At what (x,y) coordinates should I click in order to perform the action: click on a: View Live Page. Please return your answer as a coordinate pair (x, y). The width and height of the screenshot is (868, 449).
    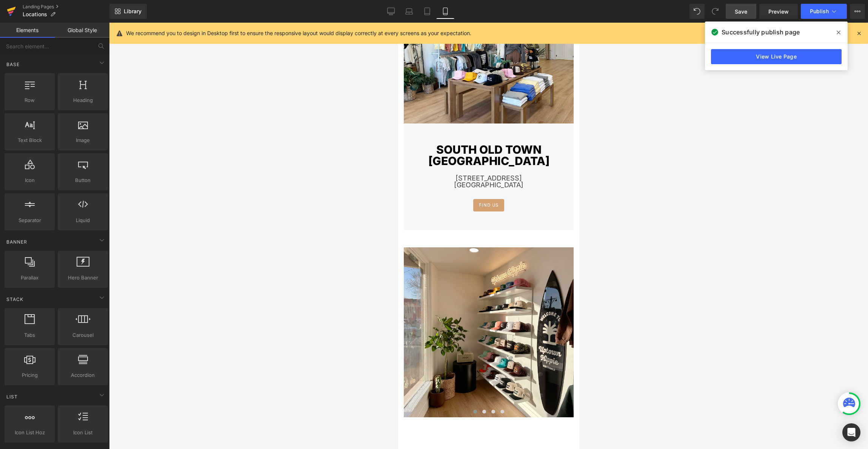
    Looking at the image, I should click on (777, 57).